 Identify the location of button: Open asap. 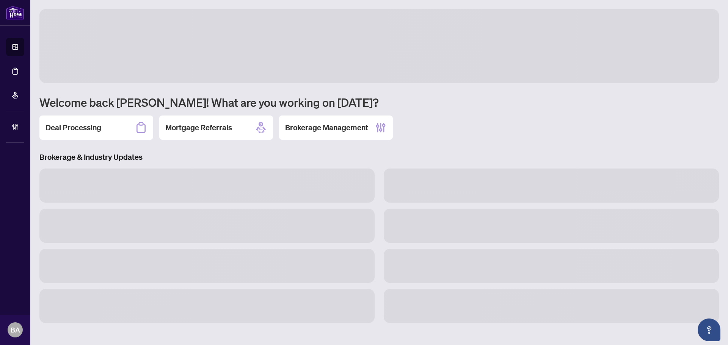
(709, 330).